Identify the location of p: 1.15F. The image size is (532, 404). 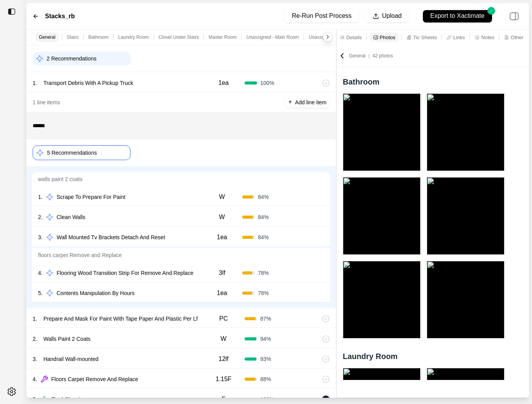
(223, 379).